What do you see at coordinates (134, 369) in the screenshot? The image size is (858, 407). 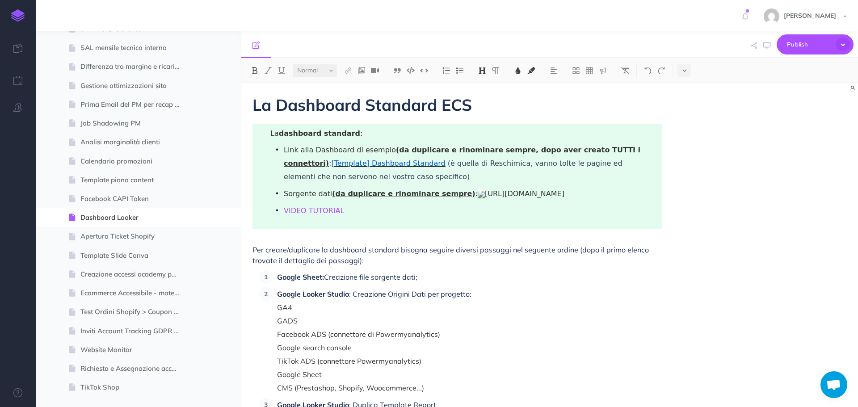 I see `span: Richiesta e Assegnazione accessi a Shopify clienti` at bounding box center [134, 369].